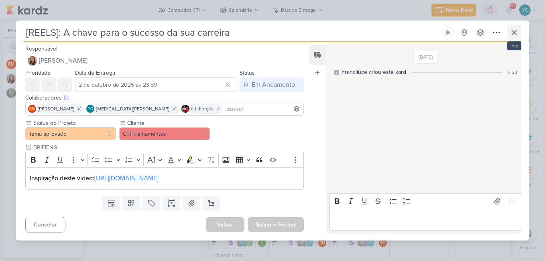  What do you see at coordinates (273, 85) in the screenshot?
I see `div: Em Andamento` at bounding box center [273, 85].